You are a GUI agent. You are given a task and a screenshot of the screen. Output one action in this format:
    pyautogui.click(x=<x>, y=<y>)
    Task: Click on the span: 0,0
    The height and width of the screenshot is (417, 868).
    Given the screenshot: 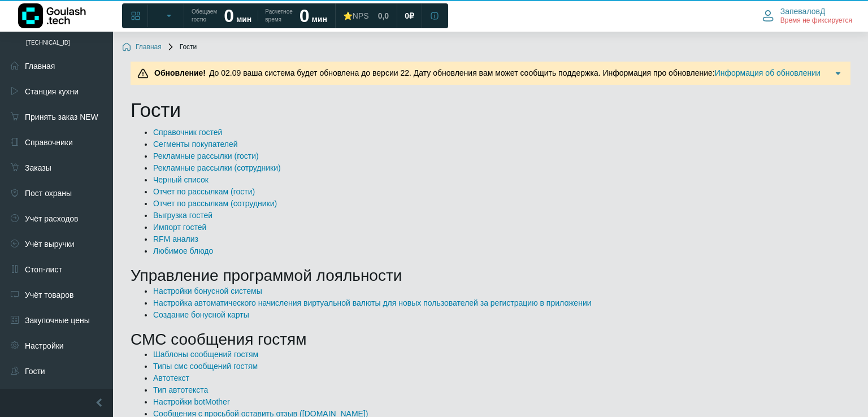 What is the action you would take?
    pyautogui.click(x=383, y=16)
    